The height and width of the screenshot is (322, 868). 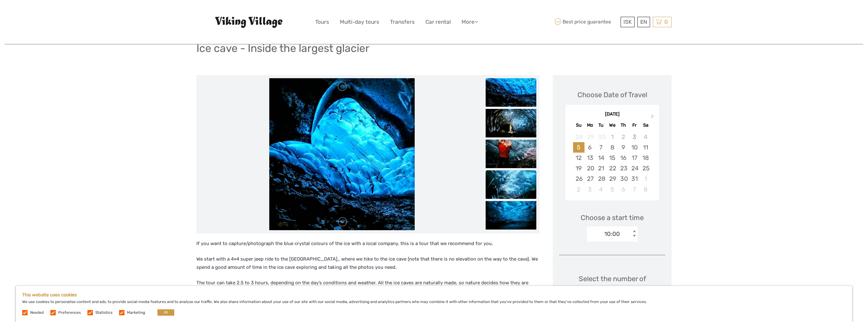 I want to click on img: 7cb8b33cd3474976854b8fad7c9bd0aa_slider_thumbnail.jpeg, so click(x=511, y=215).